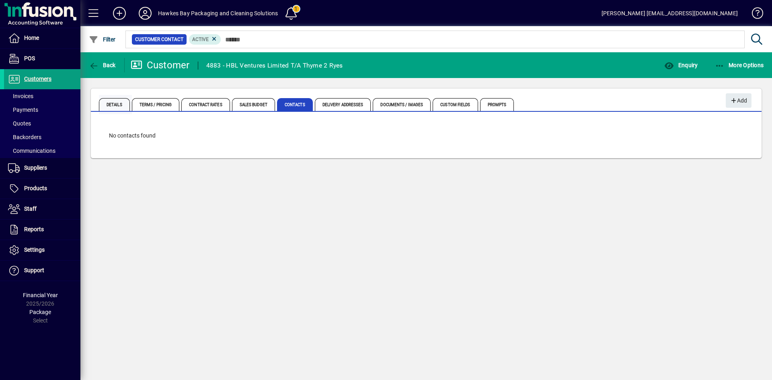 This screenshot has width=772, height=380. I want to click on span: Reports, so click(34, 229).